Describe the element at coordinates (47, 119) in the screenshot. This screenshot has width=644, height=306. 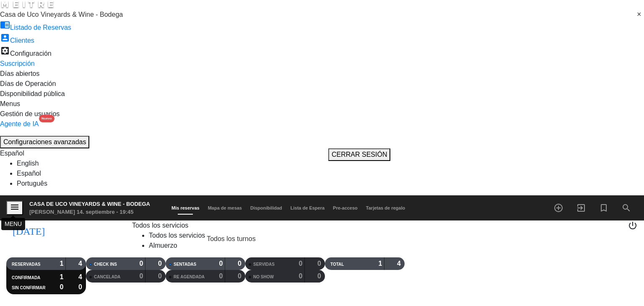
I see `div: Nuevo` at that location.